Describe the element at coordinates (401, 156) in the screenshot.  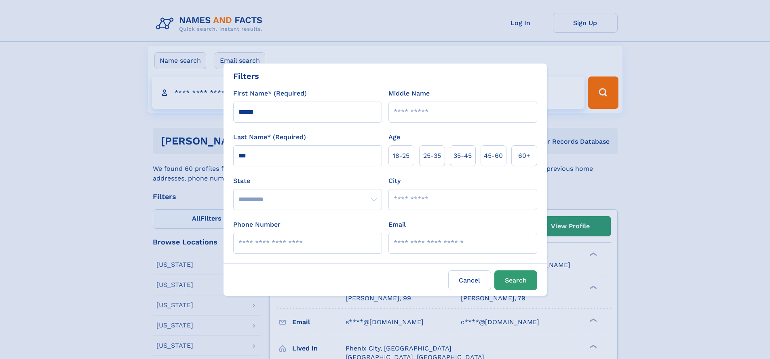
I see `span: 18‑25` at that location.